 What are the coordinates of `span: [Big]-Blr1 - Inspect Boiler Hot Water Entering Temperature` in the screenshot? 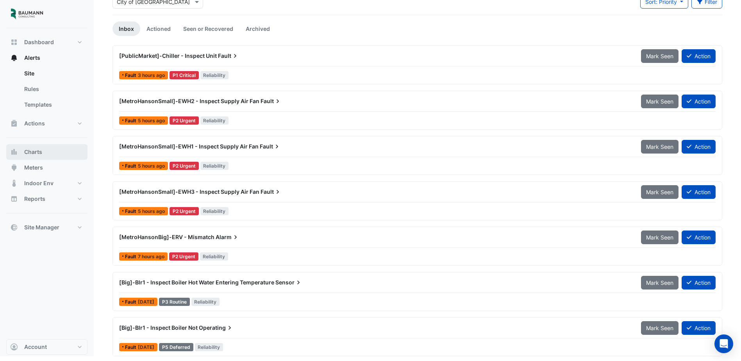 It's located at (196, 282).